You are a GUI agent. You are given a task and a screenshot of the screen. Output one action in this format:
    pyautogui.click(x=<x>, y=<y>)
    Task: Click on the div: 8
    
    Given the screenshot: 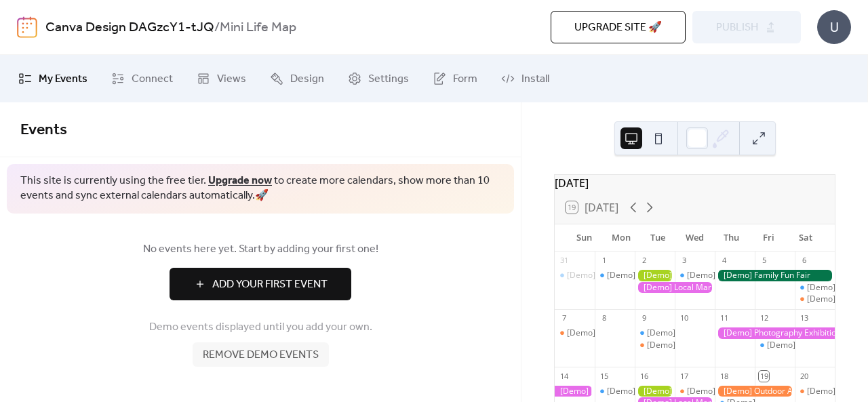 What is the action you would take?
    pyautogui.click(x=604, y=318)
    